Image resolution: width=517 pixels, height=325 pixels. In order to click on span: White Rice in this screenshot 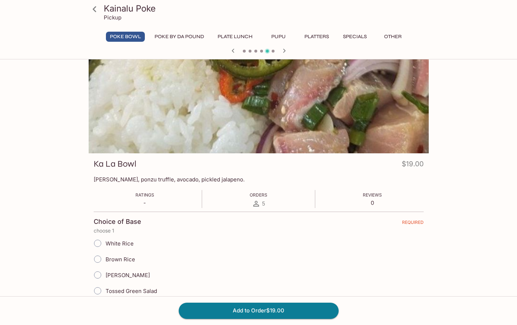, I will do `click(120, 244)`.